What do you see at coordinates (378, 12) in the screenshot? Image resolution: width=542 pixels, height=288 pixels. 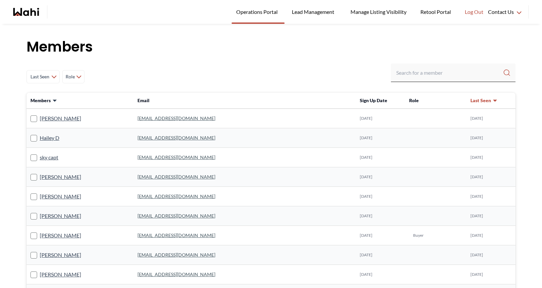 I see `span: Manage Listing Visibility` at bounding box center [378, 12].